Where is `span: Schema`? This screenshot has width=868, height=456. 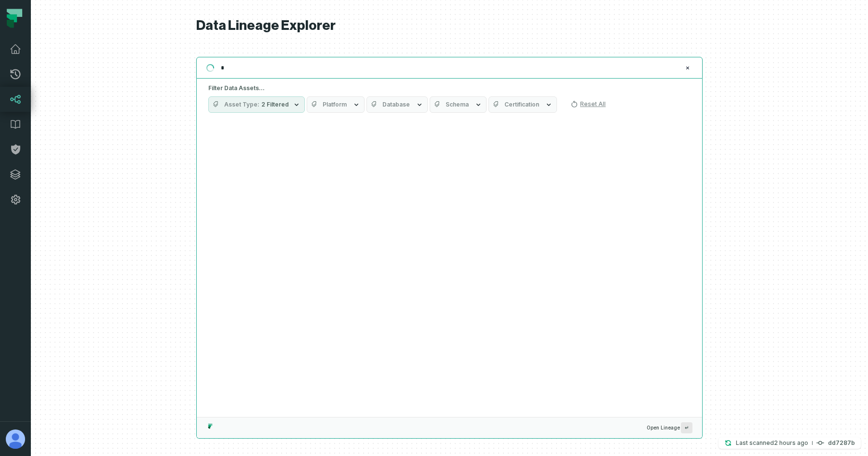
span: Schema is located at coordinates (457, 104).